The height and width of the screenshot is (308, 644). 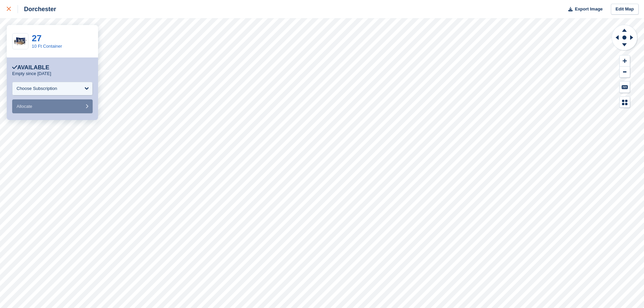 I want to click on button: Zoom Out, so click(x=625, y=72).